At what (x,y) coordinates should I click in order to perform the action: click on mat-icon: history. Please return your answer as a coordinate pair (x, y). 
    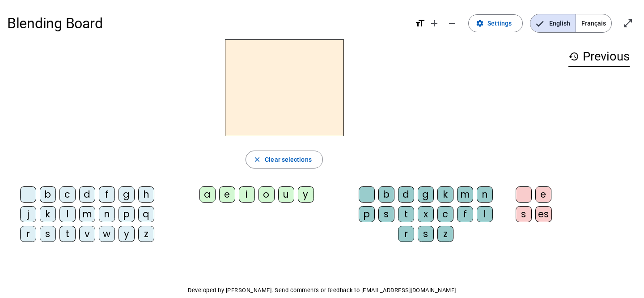
    Looking at the image, I should click on (574, 57).